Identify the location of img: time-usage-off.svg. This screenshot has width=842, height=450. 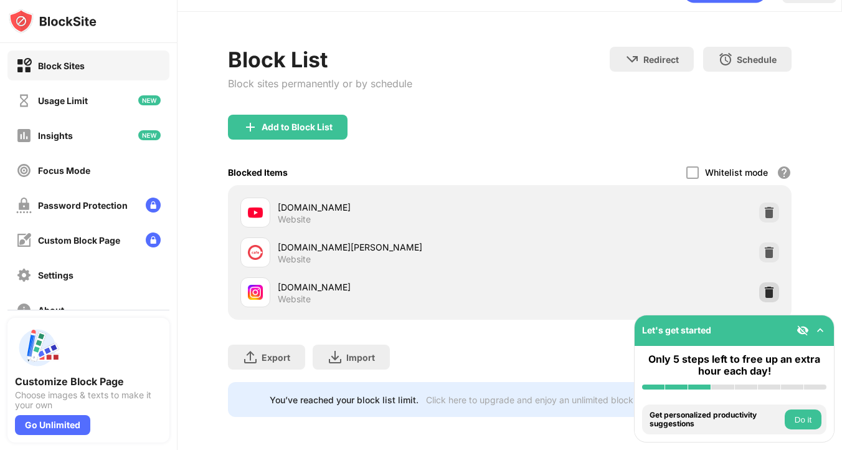
(24, 100).